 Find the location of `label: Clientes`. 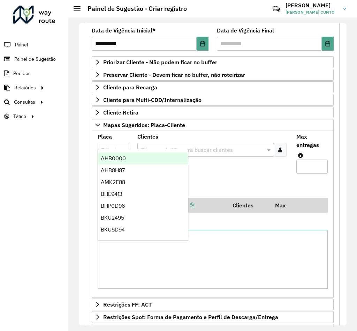

label: Clientes is located at coordinates (148, 136).